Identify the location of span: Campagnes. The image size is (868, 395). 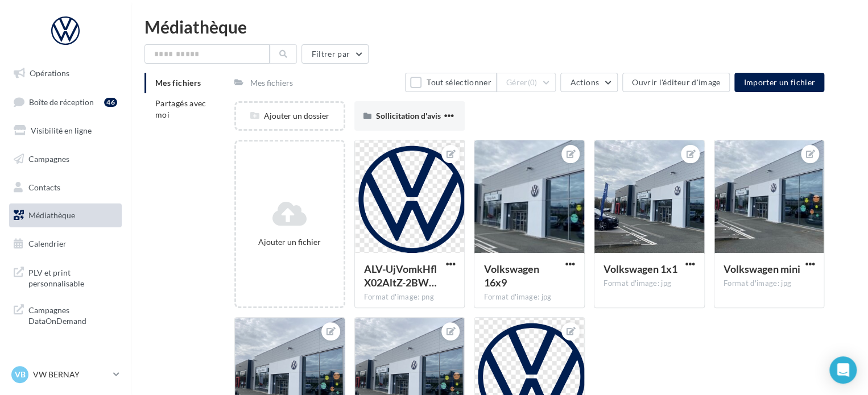
(49, 159).